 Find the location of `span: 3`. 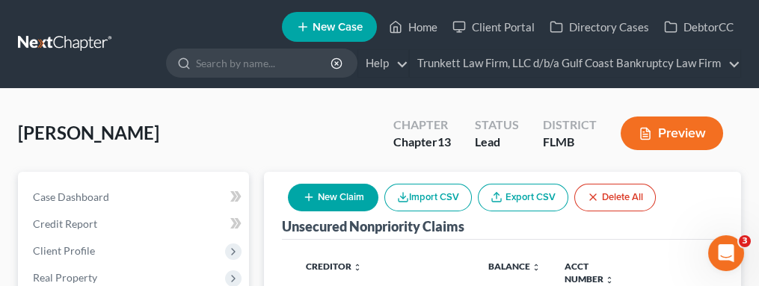

span: 3 is located at coordinates (745, 242).